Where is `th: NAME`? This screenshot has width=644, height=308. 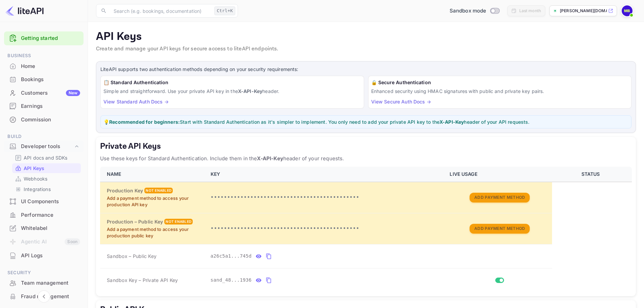
th: NAME is located at coordinates (153, 174).